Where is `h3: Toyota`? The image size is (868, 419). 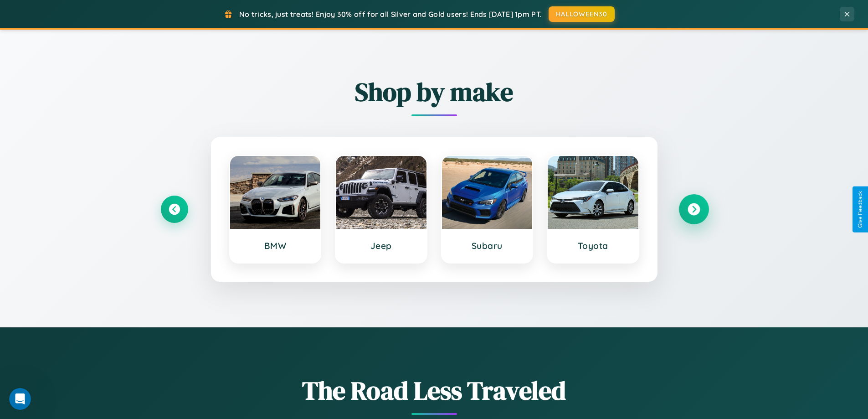
h3: Toyota is located at coordinates (593, 246).